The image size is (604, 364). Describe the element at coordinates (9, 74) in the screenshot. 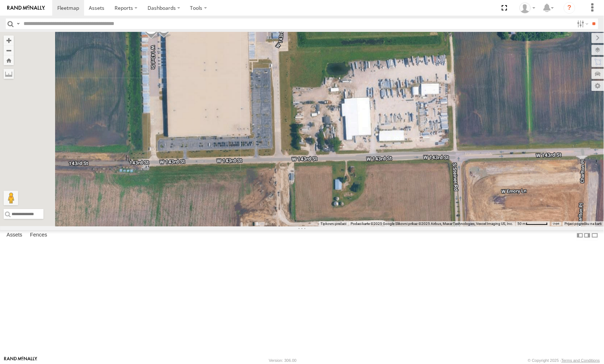

I see `label: Measure` at that location.